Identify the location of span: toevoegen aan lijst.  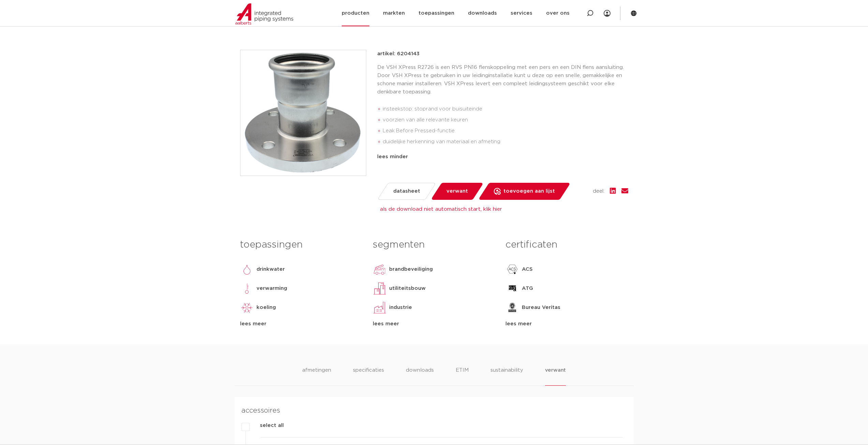
(530, 191).